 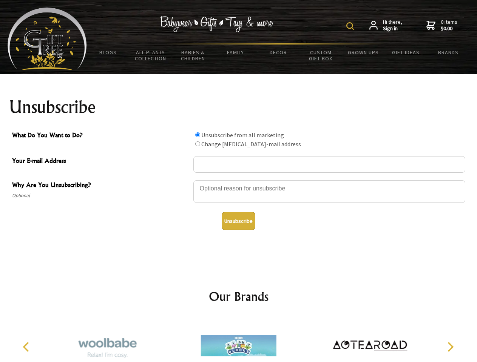 I want to click on img: Babywear - Gifts - Toys & more, so click(x=217, y=24).